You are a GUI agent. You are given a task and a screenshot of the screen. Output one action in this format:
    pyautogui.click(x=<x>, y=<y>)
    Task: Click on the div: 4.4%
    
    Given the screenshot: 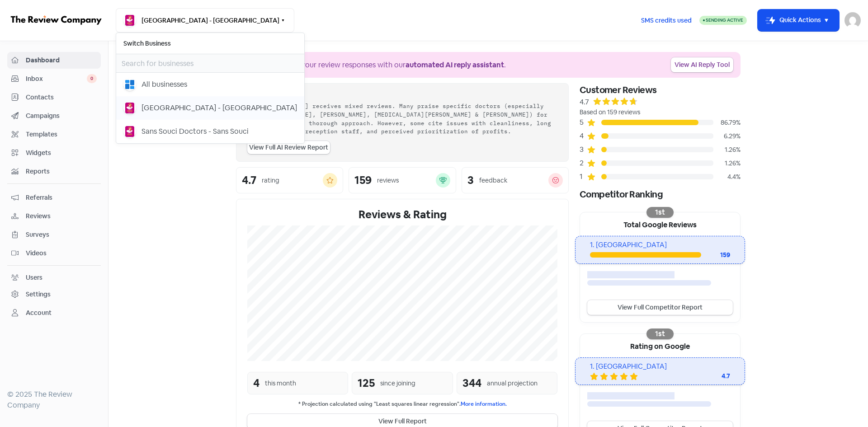 What is the action you would take?
    pyautogui.click(x=727, y=176)
    